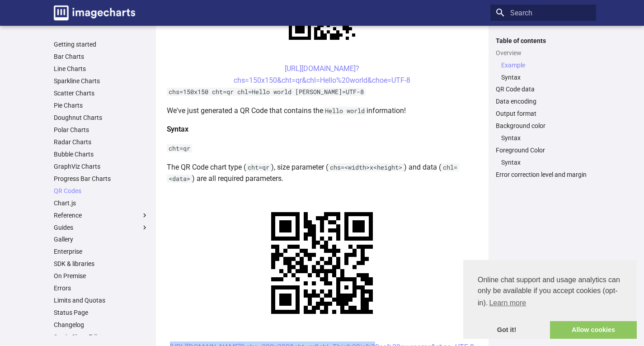  I want to click on nav: Overview, so click(543, 71).